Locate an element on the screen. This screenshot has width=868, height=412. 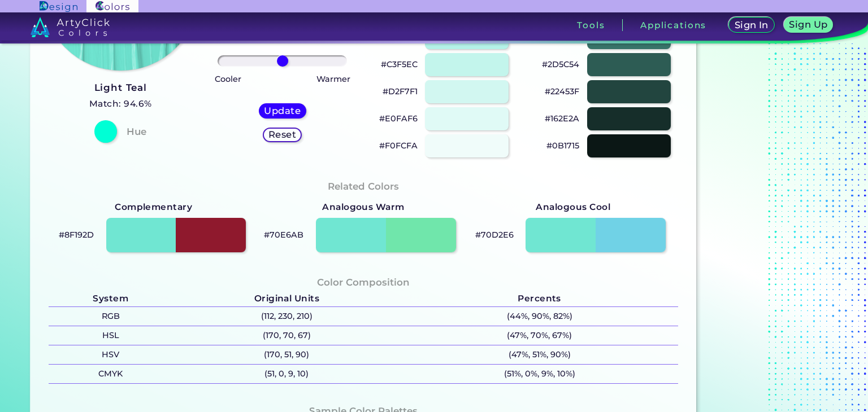
h4: Color Composition is located at coordinates (363, 283).